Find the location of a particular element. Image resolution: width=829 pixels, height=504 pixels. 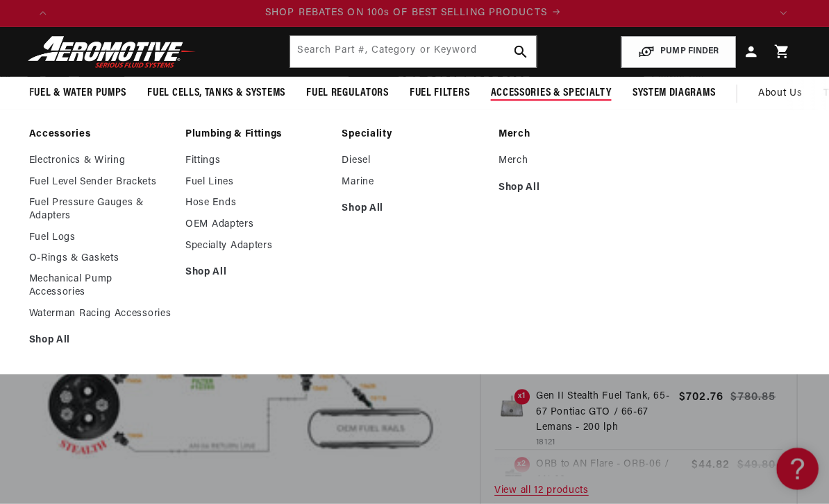

img: Gen II Stealth Fuel Tank, 65-67 Pontiac GTO / 66-67 Lemans is located at coordinates (512, 408).